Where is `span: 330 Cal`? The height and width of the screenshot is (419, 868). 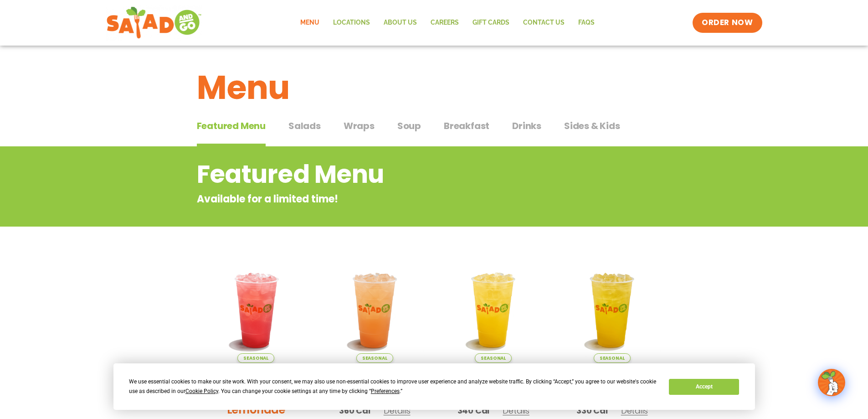 span: 330 Cal is located at coordinates (592, 410).